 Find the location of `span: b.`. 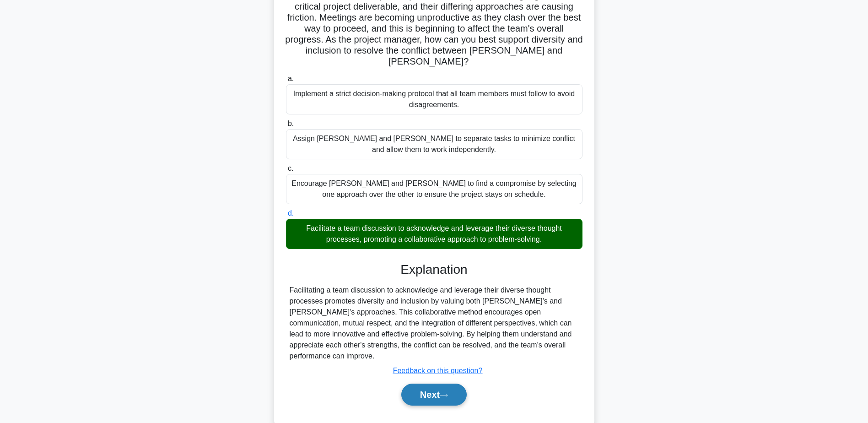

span: b. is located at coordinates (291, 123).